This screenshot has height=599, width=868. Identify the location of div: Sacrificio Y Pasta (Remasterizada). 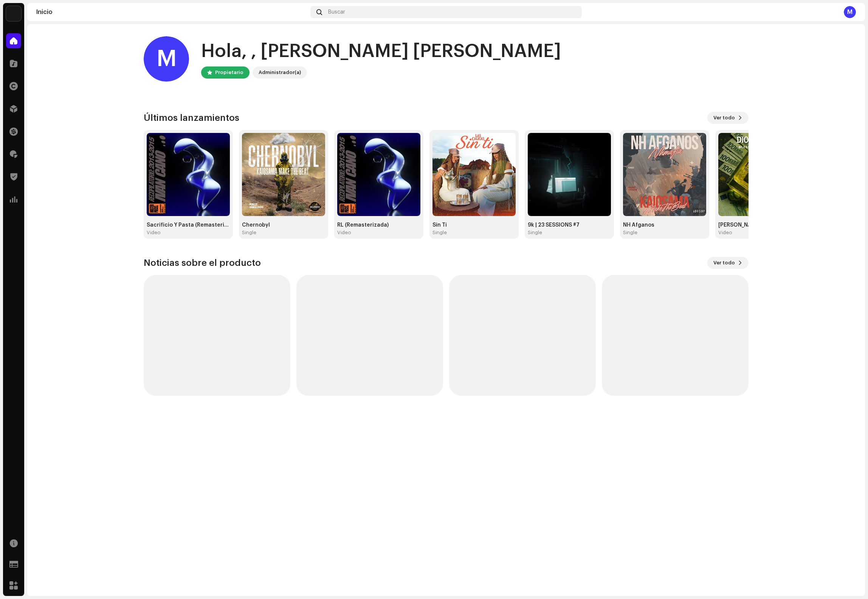
(188, 226).